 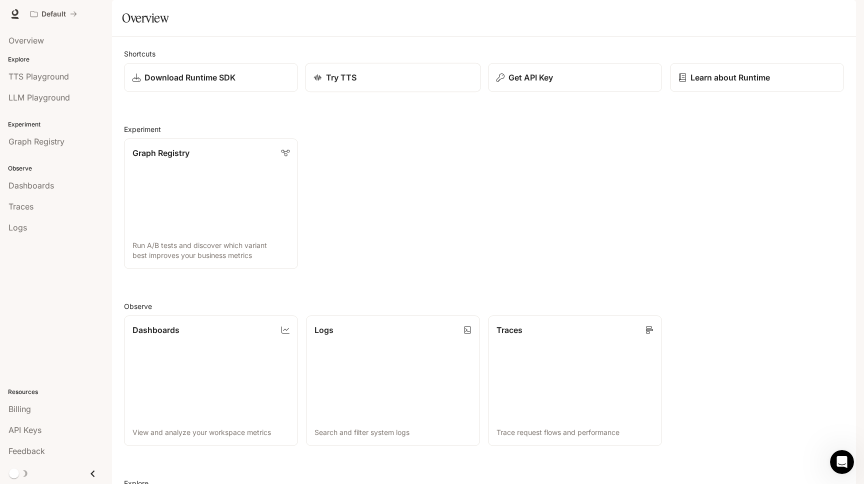 I want to click on p: Get API Key, so click(x=530, y=77).